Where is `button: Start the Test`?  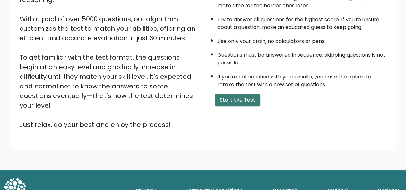
button: Start the Test is located at coordinates (237, 100).